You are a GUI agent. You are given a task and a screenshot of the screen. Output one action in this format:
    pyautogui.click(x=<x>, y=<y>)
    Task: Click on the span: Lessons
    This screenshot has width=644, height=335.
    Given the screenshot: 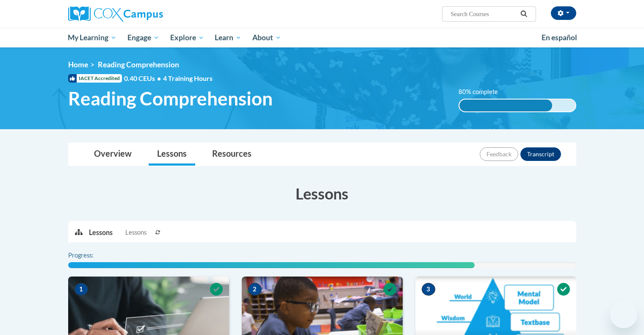 What is the action you would take?
    pyautogui.click(x=136, y=232)
    